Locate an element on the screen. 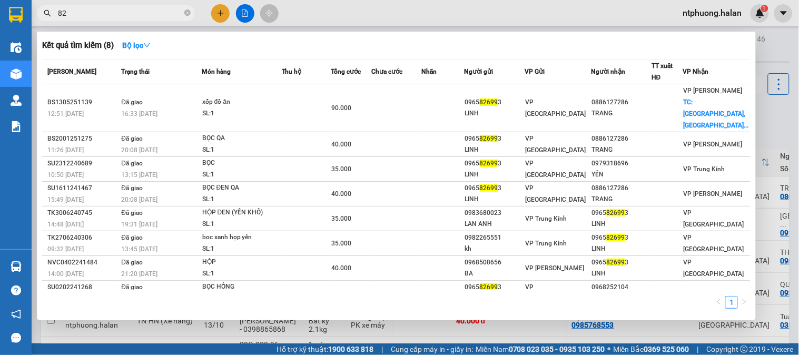 Image resolution: width=799 pixels, height=355 pixels. img: logo-vxr is located at coordinates (16, 15).